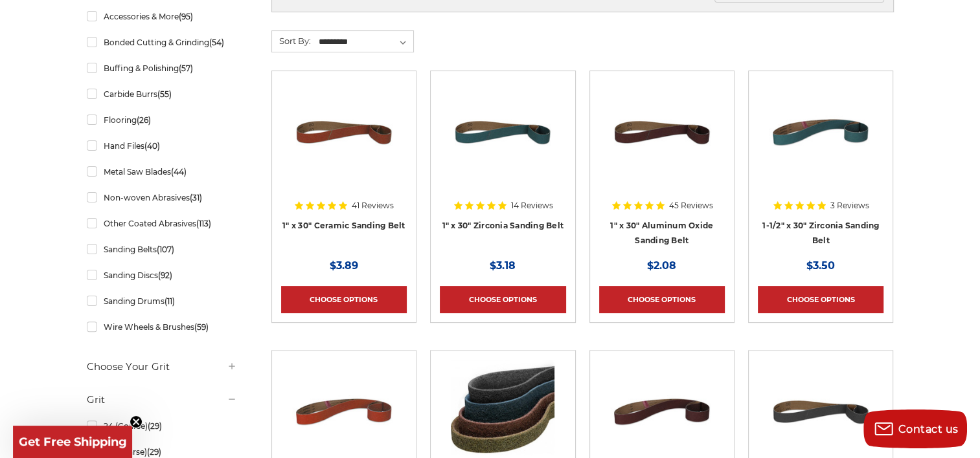  I want to click on label: Sort By:, so click(291, 41).